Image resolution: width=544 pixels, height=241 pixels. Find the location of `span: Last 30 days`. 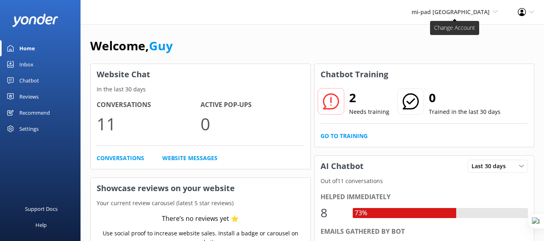

span: Last 30 days is located at coordinates (491, 166).